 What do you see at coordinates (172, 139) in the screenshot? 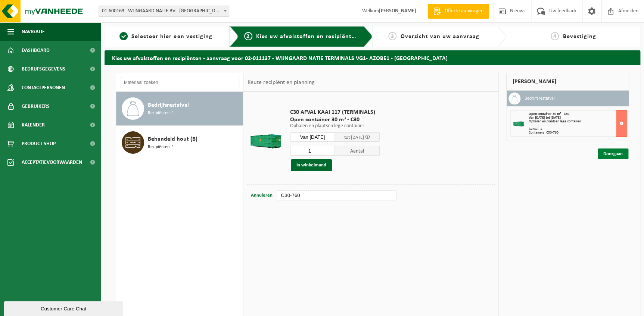
I see `span: Behandeld hout (B)` at bounding box center [172, 139].